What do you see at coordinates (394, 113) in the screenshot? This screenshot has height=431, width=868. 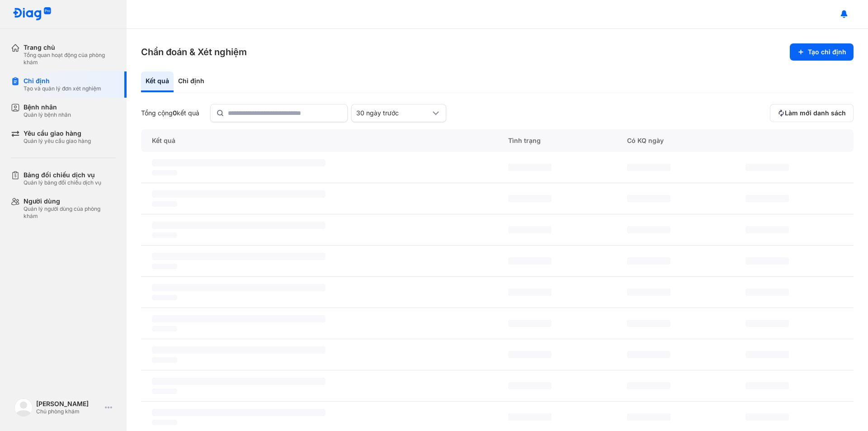 I see `div: 30 ngày trước` at bounding box center [394, 113].